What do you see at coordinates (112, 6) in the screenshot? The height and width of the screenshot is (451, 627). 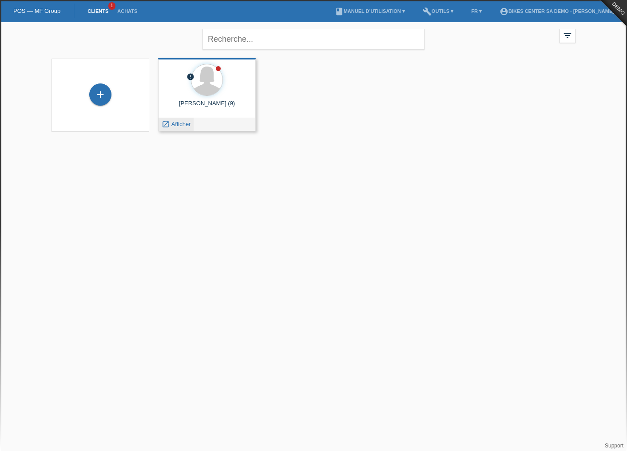 I see `span: 1` at bounding box center [112, 6].